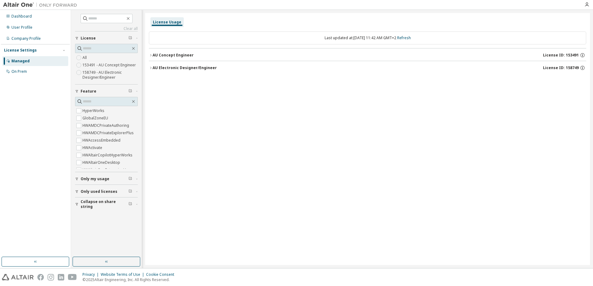  I want to click on img: Altair One, so click(42, 5).